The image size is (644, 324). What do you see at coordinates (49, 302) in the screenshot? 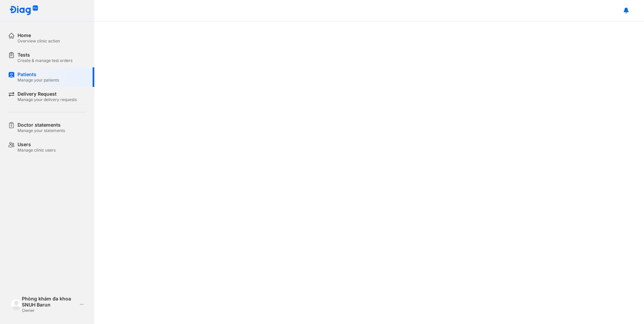
I see `div: Phòng khám đa khoa SNUH Barun` at bounding box center [49, 302].